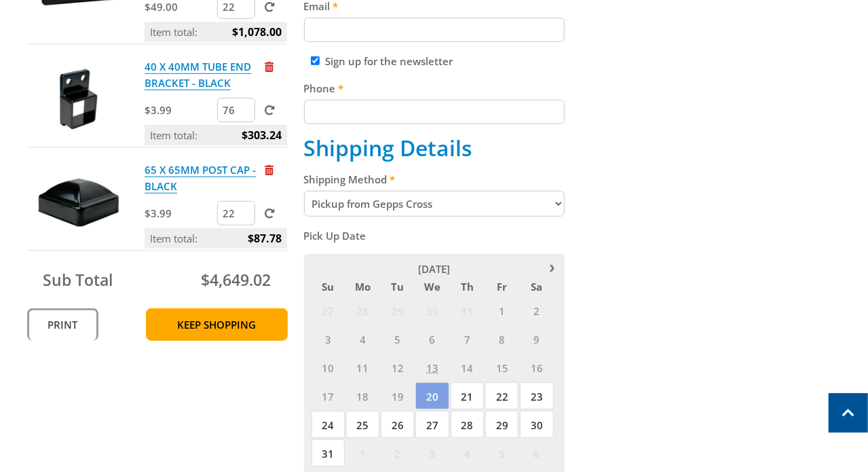  What do you see at coordinates (435, 148) in the screenshot?
I see `h2: Shipping Details` at bounding box center [435, 148].